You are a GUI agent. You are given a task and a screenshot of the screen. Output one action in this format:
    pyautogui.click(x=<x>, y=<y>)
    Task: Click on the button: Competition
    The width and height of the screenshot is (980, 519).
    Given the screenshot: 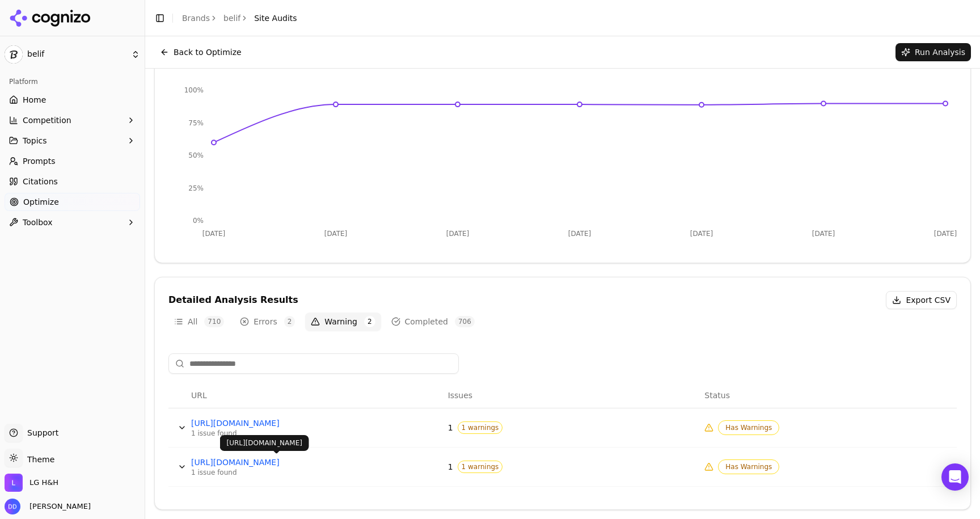 What is the action you would take?
    pyautogui.click(x=72, y=120)
    